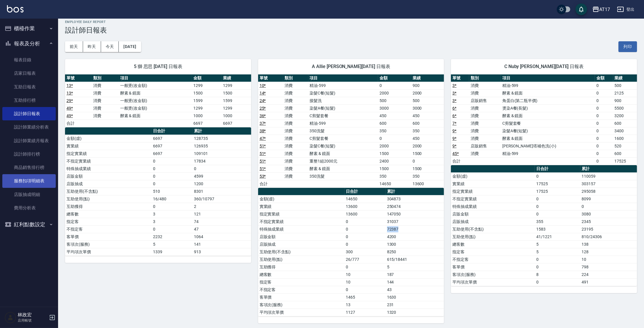  I want to click on button: 紅利點數設定, so click(29, 224).